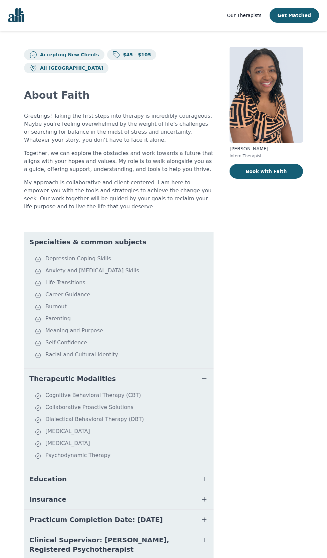 Image resolution: width=327 pixels, height=558 pixels. Describe the element at coordinates (266, 156) in the screenshot. I see `p: Intern Therapist` at that location.